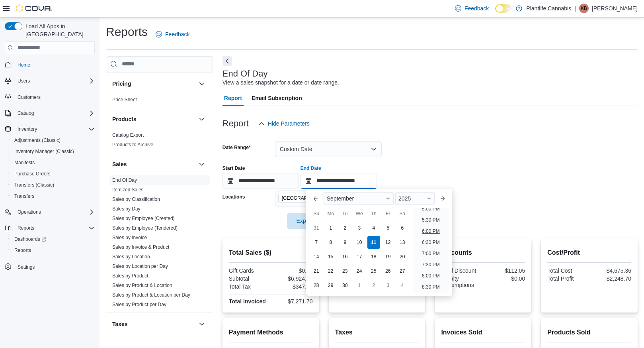  I want to click on a: Sales by Employee (Tendered), so click(145, 228).